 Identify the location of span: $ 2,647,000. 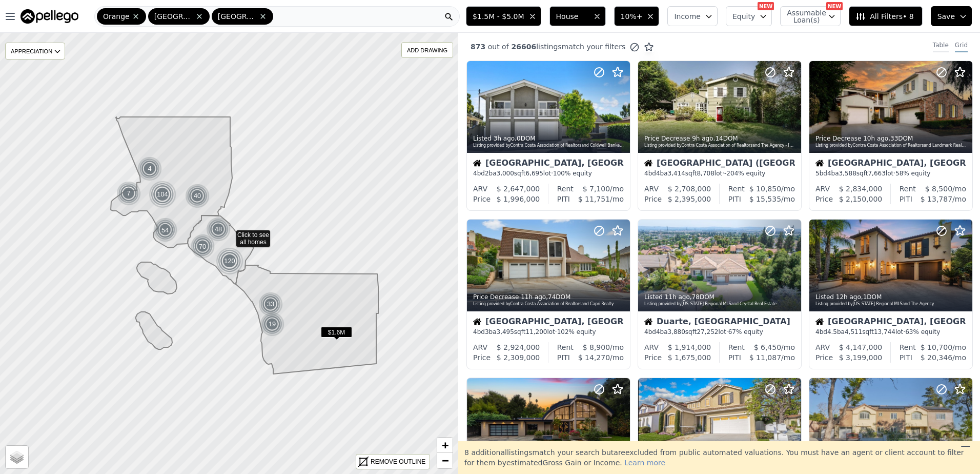
(518, 189).